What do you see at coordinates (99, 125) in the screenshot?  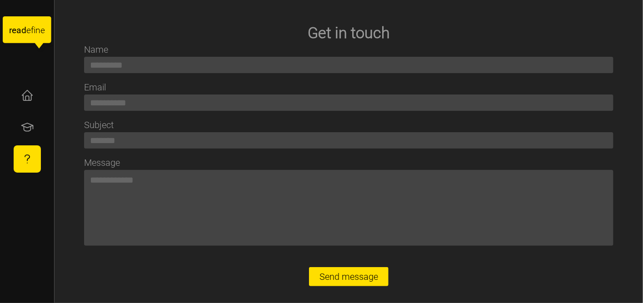 I see `label: Subject` at bounding box center [99, 125].